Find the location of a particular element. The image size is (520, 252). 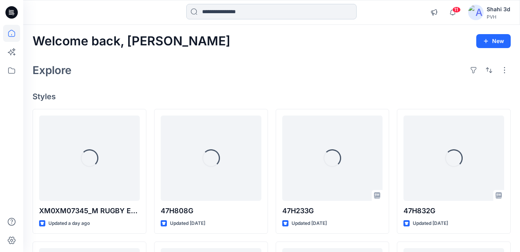

p: Updated a day ago is located at coordinates (69, 223).